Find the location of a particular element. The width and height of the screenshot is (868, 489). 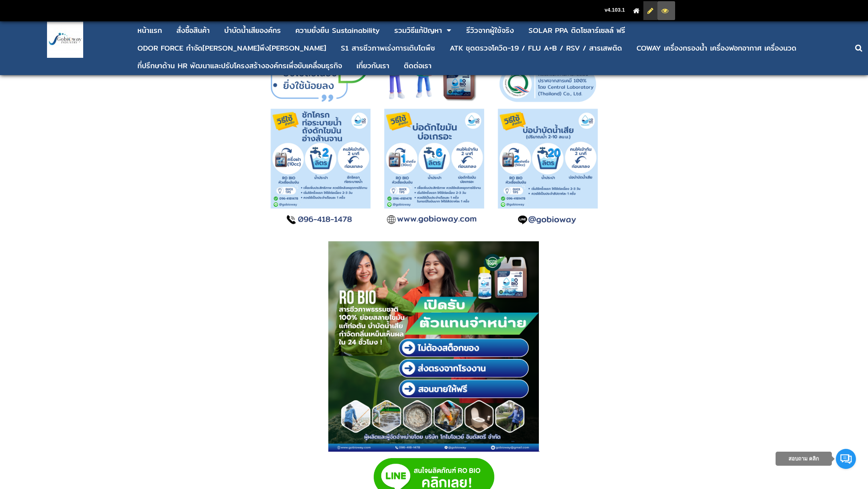

div: หน้าแรก is located at coordinates (150, 31).